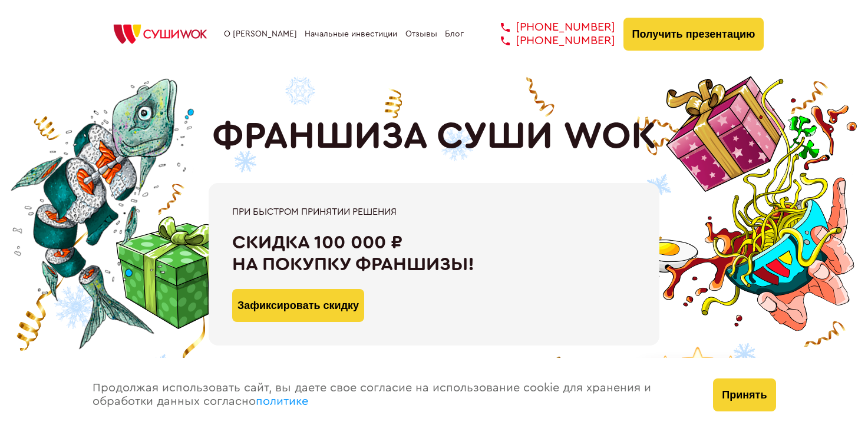  I want to click on button: Принять, so click(744, 395).